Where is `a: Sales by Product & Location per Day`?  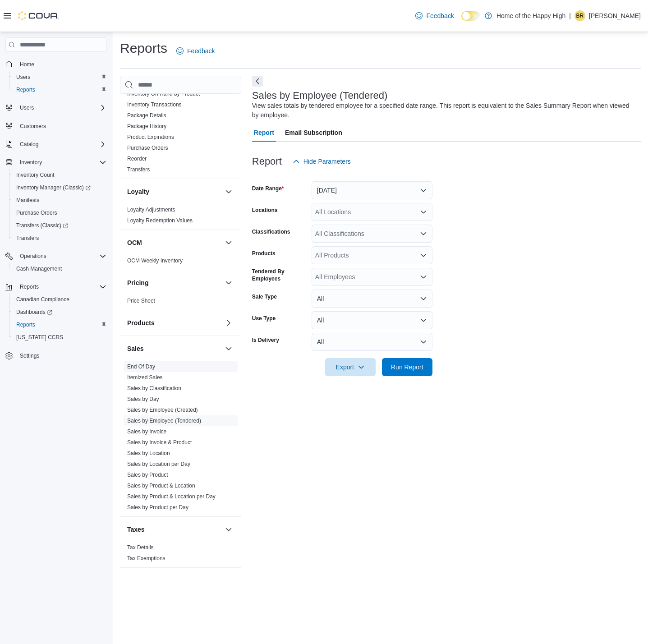
a: Sales by Product & Location per Day is located at coordinates (171, 497).